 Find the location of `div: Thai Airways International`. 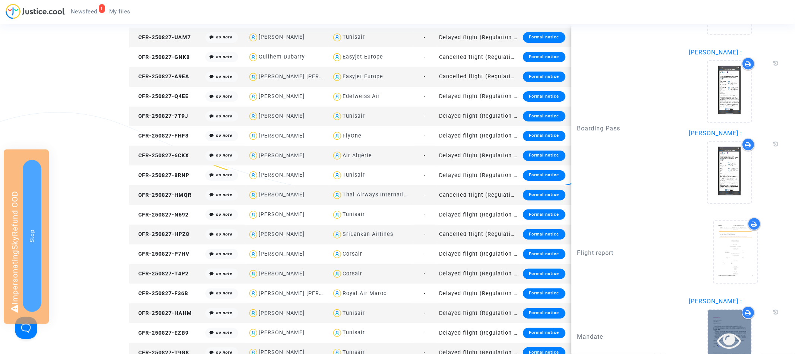

div: Thai Airways International is located at coordinates (379, 195).